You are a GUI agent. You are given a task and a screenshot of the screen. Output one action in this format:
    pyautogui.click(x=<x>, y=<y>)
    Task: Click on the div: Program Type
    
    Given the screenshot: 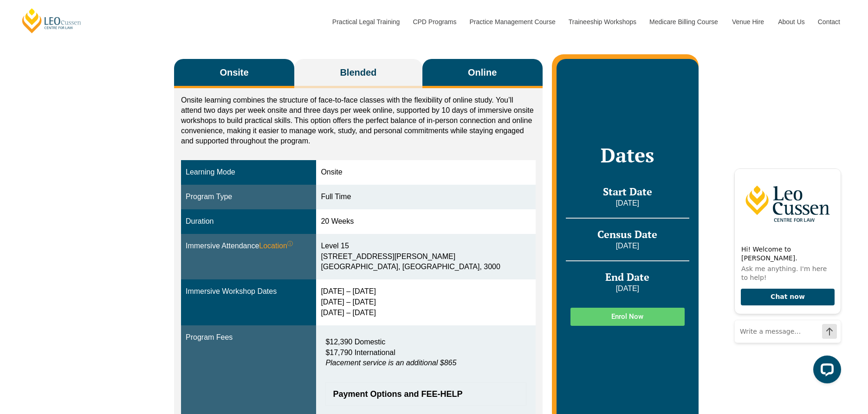 What is the action you would take?
    pyautogui.click(x=248, y=197)
    